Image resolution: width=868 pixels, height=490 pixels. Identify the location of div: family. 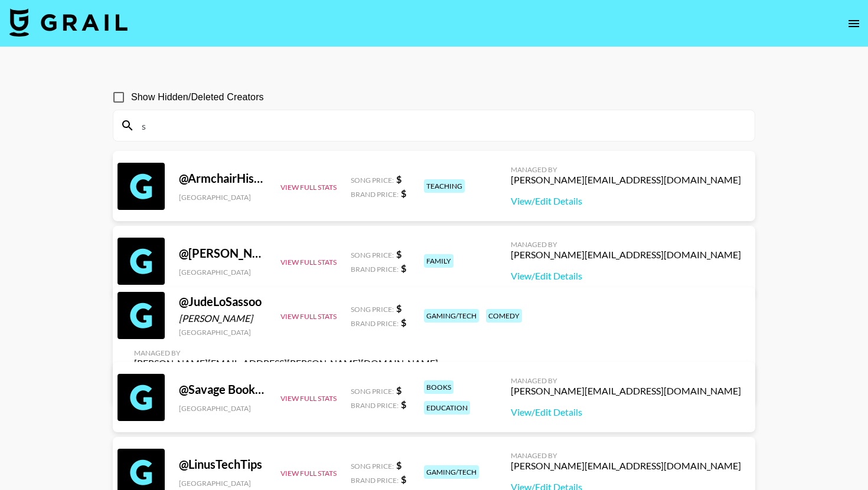
(439, 261).